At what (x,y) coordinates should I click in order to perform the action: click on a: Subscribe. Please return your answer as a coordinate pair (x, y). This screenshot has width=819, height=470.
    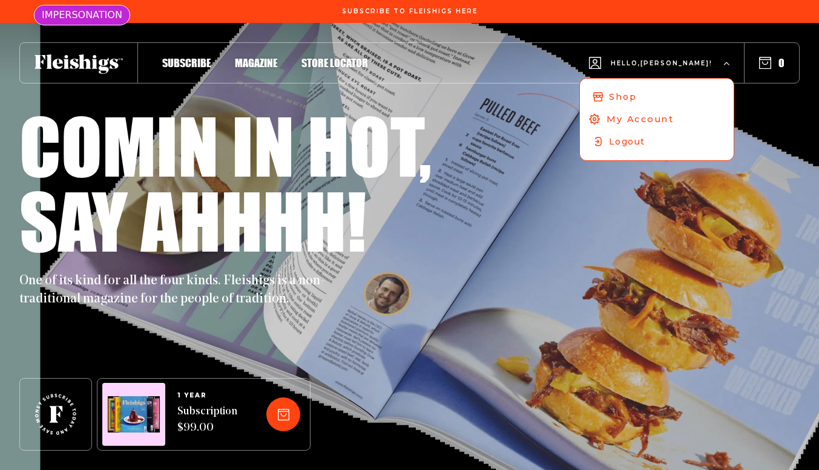
    Looking at the image, I should click on (186, 62).